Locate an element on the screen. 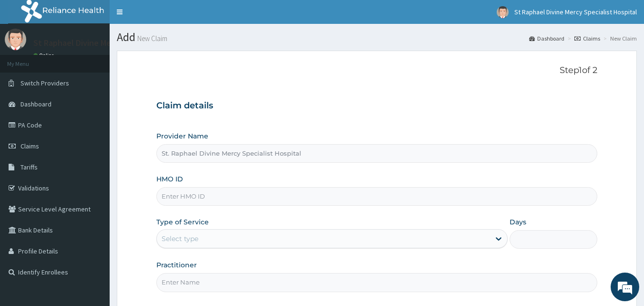 This screenshot has width=644, height=306. li: New Claim is located at coordinates (619, 39).